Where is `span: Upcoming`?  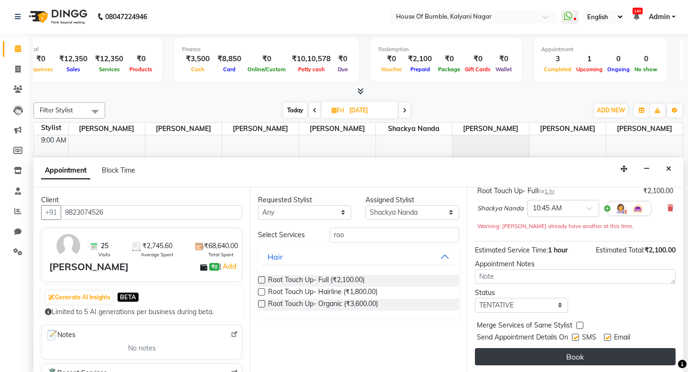
span: Upcoming is located at coordinates (589, 69).